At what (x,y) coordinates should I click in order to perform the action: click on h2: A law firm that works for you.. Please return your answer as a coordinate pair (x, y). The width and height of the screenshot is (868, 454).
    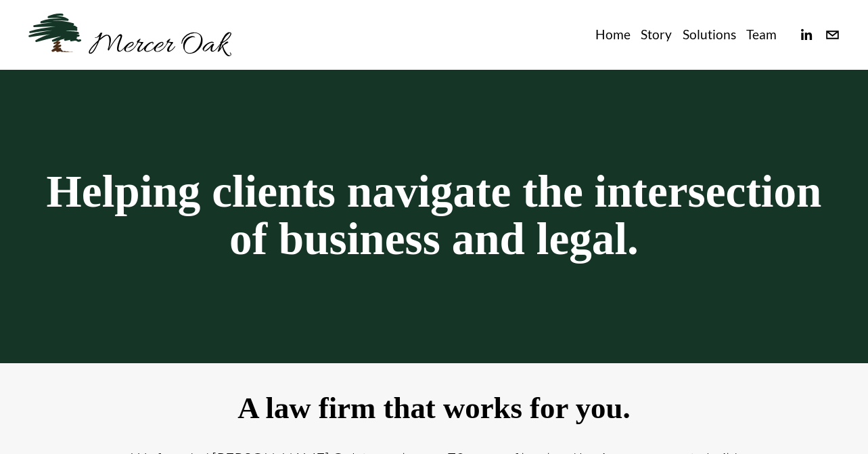
    Looking at the image, I should click on (434, 409).